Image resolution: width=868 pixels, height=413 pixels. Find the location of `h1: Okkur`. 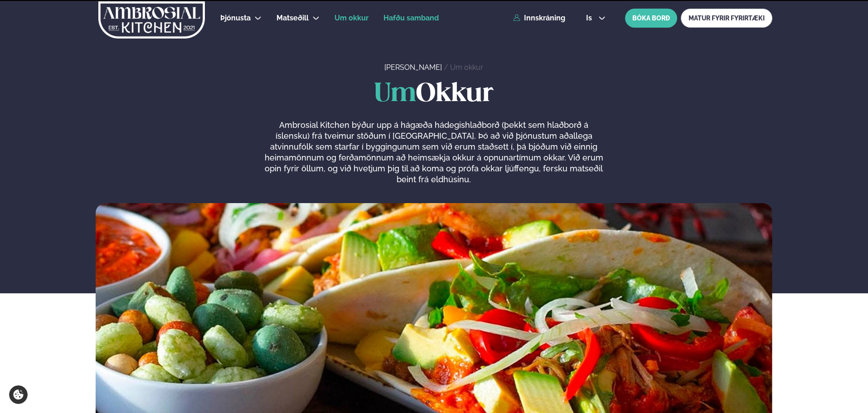

h1: Okkur is located at coordinates (433, 95).